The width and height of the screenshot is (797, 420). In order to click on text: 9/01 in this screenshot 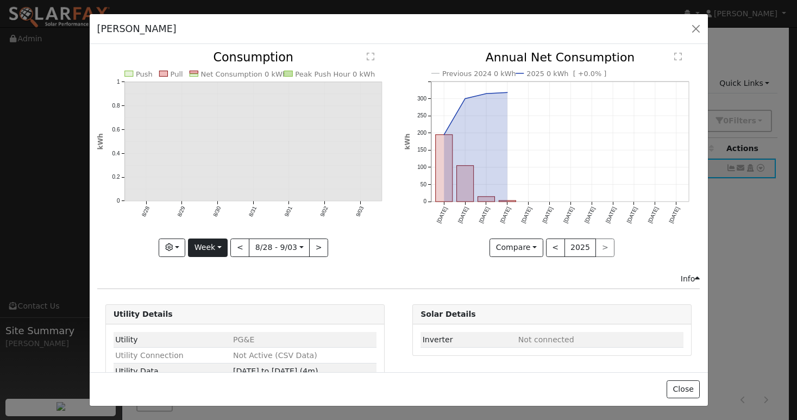, I will do `click(288, 211)`.